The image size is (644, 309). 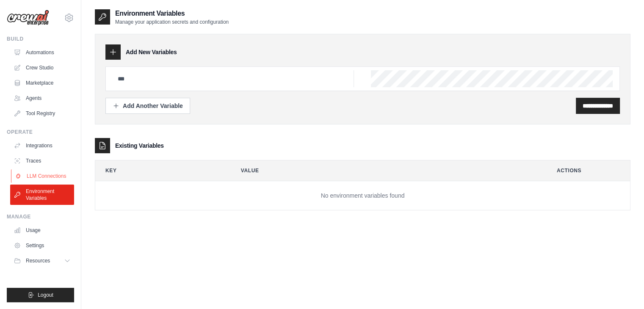 What do you see at coordinates (172, 14) in the screenshot?
I see `h2: Environment Variables` at bounding box center [172, 14].